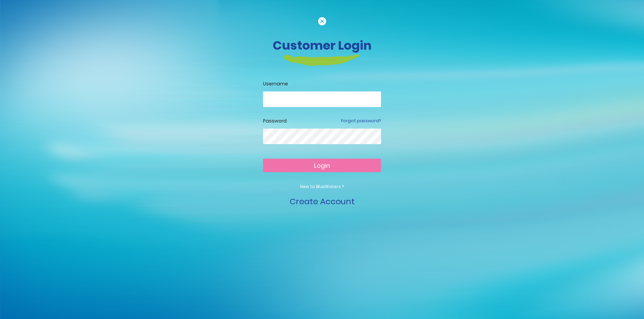 The width and height of the screenshot is (644, 319). Describe the element at coordinates (322, 201) in the screenshot. I see `a: Create Account` at that location.